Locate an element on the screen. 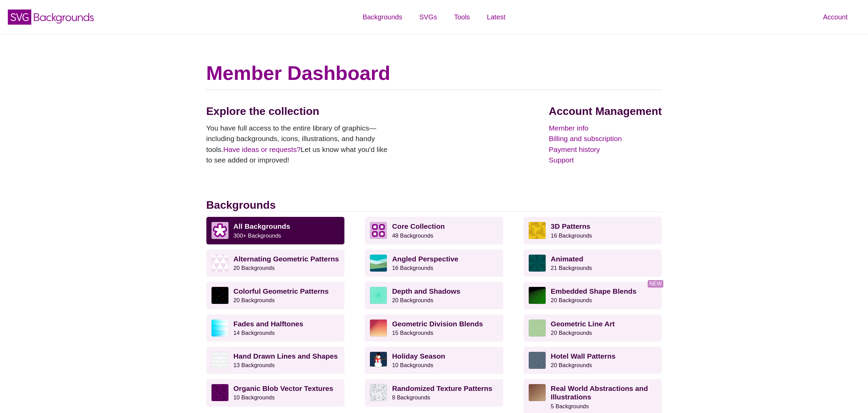 This screenshot has width=868, height=413. img: geometric web of connecting lines is located at coordinates (537, 328).